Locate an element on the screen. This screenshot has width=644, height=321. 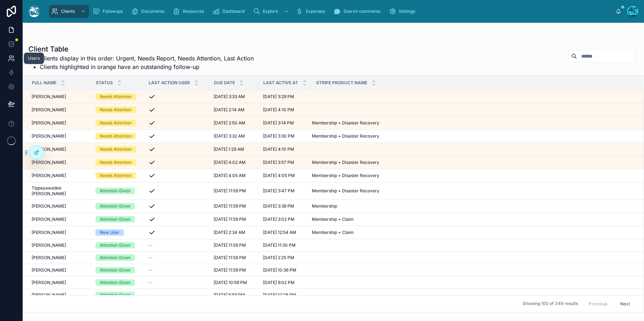
span: Expenses is located at coordinates (316, 12).